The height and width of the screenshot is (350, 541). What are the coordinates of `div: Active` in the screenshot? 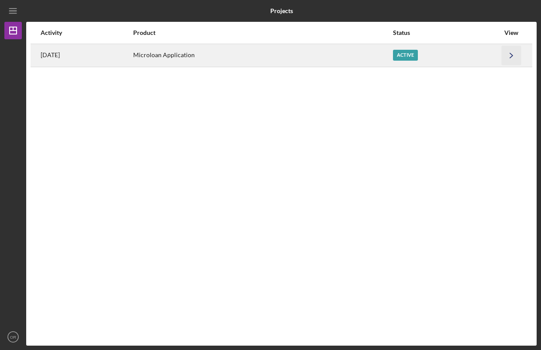 It's located at (405, 55).